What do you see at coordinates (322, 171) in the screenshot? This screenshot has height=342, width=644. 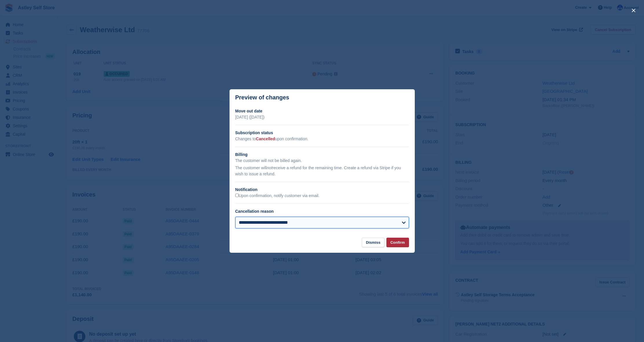 I see `p: The customer will receive a refund for the remaining time. Create a refund via Stripe if you wish...` at bounding box center [322, 171].